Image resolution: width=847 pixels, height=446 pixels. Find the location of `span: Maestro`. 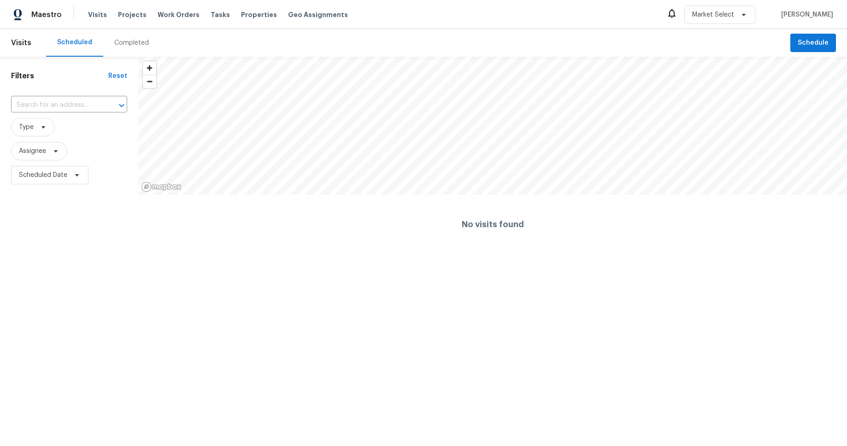

span: Maestro is located at coordinates (47, 15).